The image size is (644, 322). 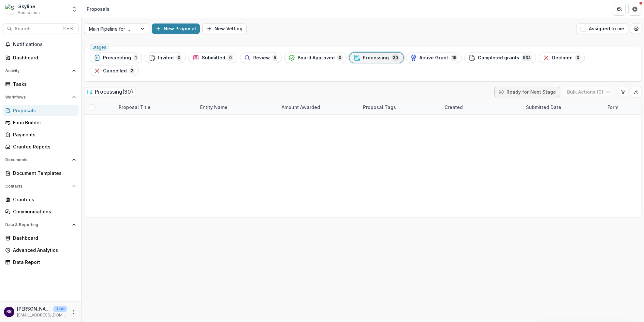 What do you see at coordinates (623, 92) in the screenshot?
I see `button: Edit table settings` at bounding box center [623, 92].